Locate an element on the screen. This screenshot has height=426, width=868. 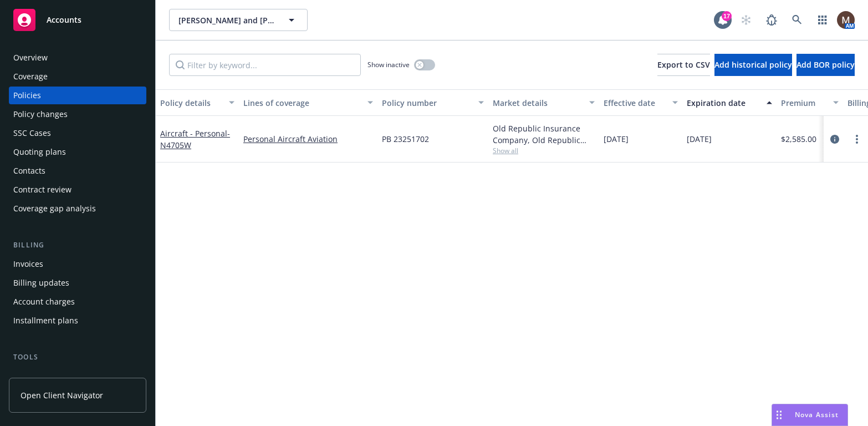
div: 17 is located at coordinates (727, 16).